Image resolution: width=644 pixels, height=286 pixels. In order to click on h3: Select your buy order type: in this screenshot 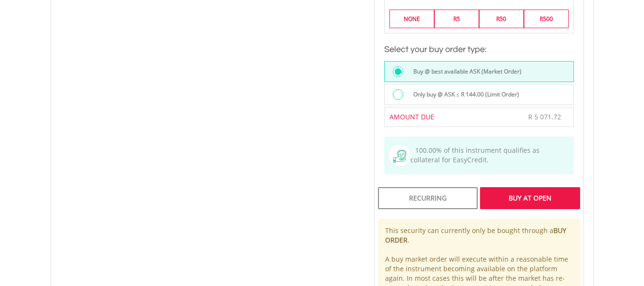, I will do `click(479, 49)`.